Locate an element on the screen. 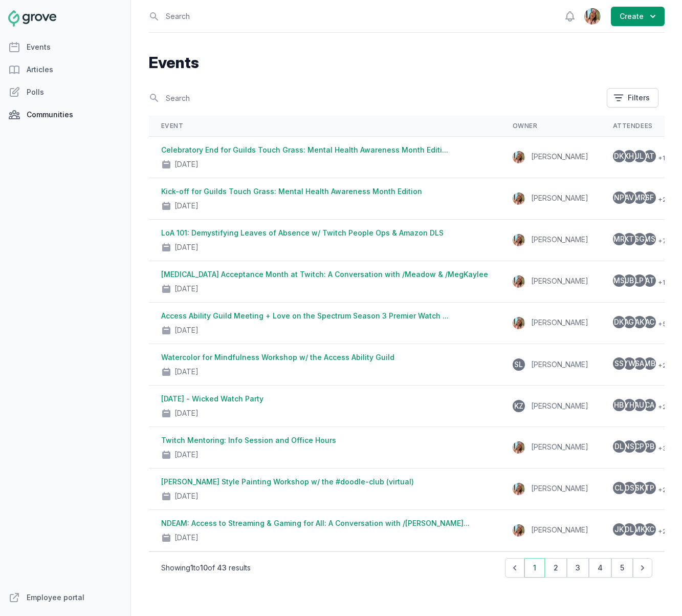 Image resolution: width=682 pixels, height=616 pixels. img: Grove is located at coordinates (33, 19).